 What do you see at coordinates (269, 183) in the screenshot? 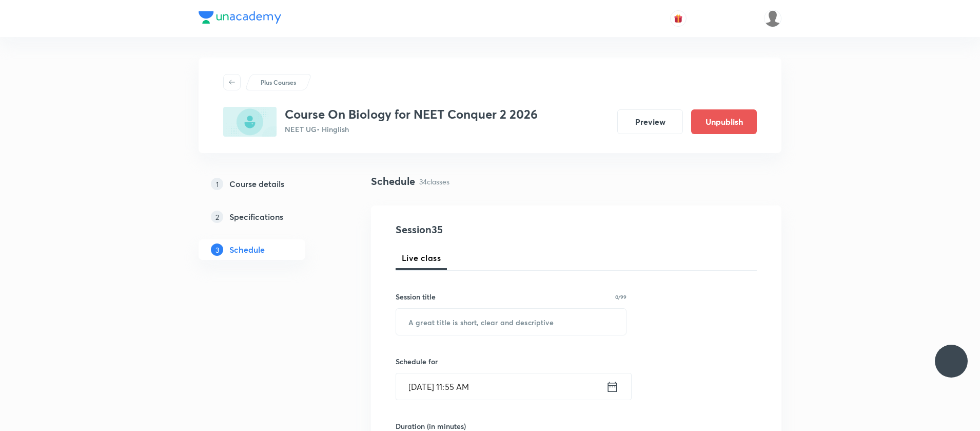
I see `a: 1Course details` at bounding box center [269, 183].